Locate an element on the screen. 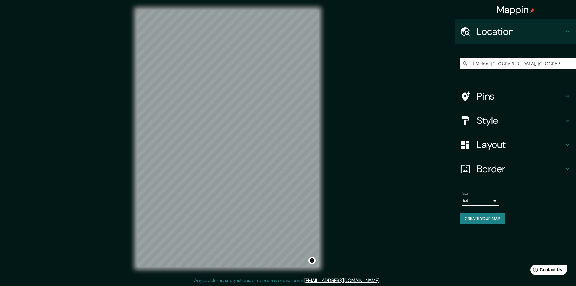  h4: Mappin is located at coordinates (515, 10).